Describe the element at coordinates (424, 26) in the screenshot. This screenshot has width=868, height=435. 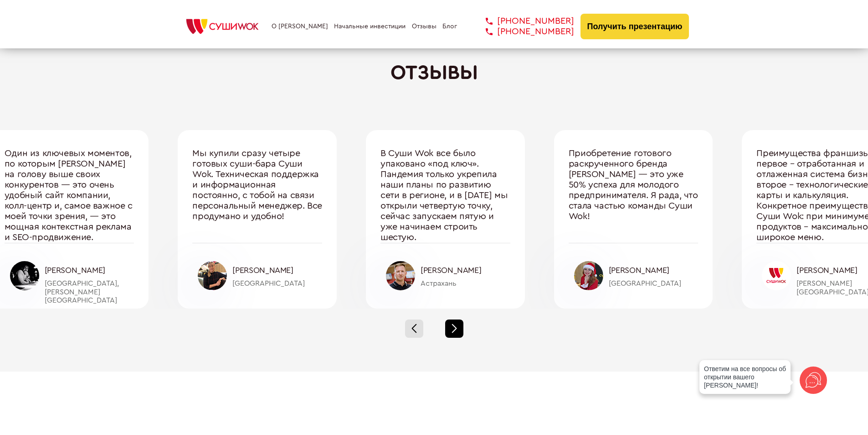
I see `a: Отзывы` at that location.